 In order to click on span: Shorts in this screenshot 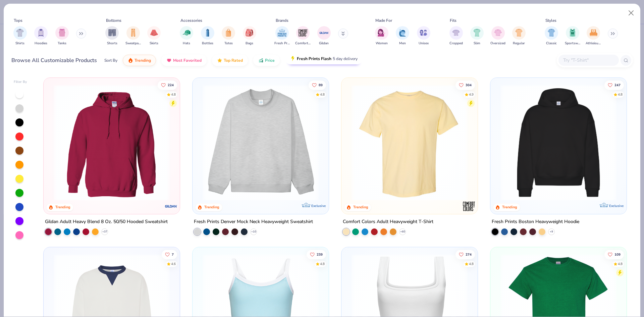, I will do `click(112, 43)`.